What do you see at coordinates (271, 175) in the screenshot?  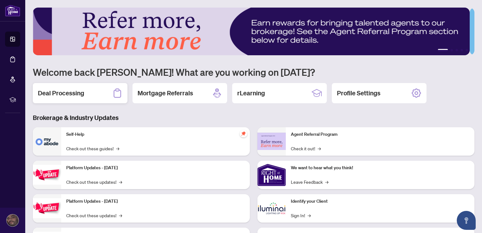 I see `img: We want to hear what you think!` at bounding box center [271, 175].